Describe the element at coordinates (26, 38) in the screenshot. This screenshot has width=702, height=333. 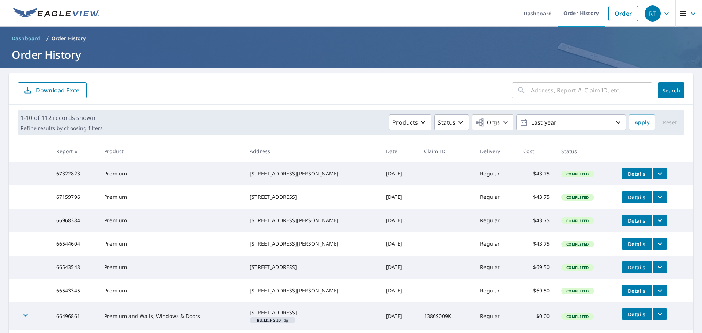
I see `span: Dashboard` at that location.